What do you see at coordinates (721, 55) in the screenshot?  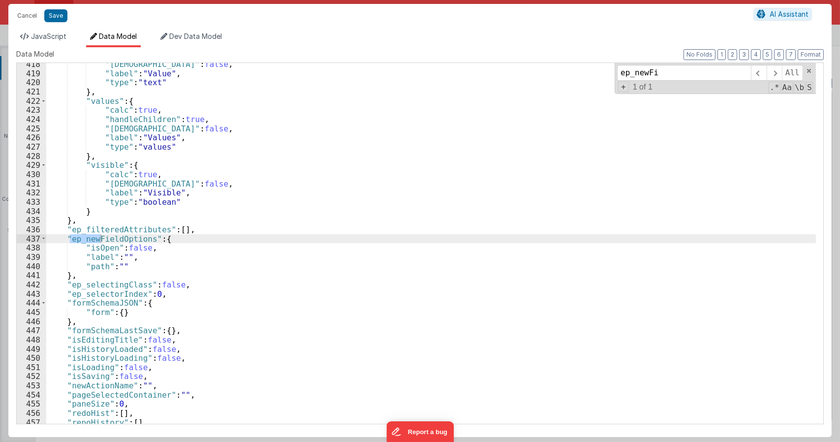 I see `button: 1` at bounding box center [721, 55].